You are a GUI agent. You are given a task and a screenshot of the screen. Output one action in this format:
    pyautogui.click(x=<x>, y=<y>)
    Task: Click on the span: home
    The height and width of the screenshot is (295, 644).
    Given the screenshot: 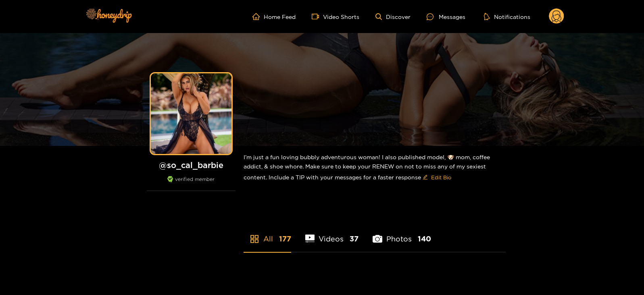 What is the action you would take?
    pyautogui.click(x=258, y=17)
    